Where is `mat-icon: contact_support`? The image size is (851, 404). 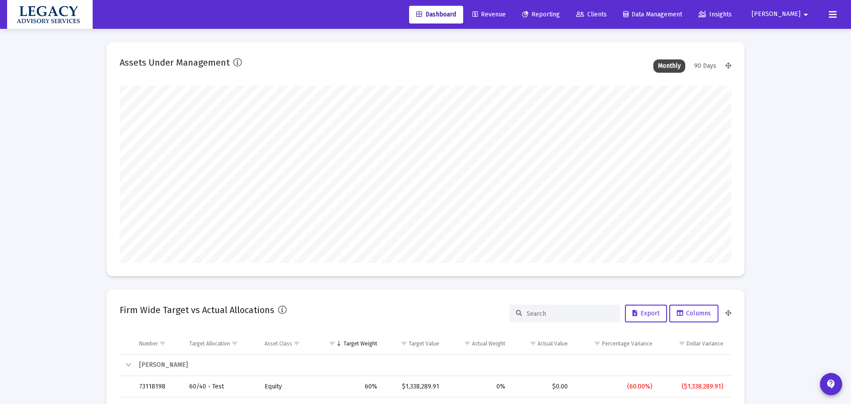 mat-icon: contact_support is located at coordinates (831, 384).